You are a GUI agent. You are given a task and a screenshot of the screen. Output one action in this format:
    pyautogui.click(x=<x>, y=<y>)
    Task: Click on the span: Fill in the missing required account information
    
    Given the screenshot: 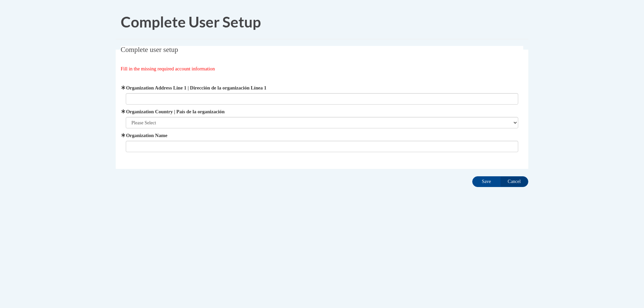 What is the action you would take?
    pyautogui.click(x=167, y=69)
    